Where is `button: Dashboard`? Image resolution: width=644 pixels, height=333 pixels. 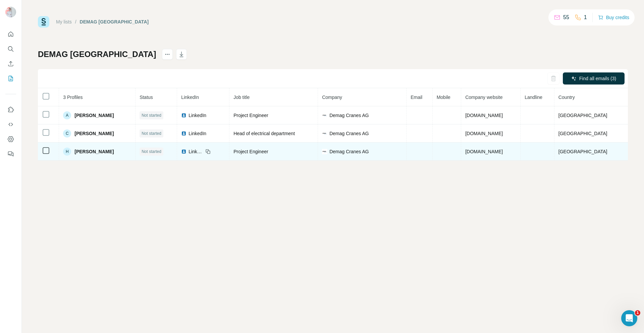
button: Dashboard is located at coordinates (11, 139).